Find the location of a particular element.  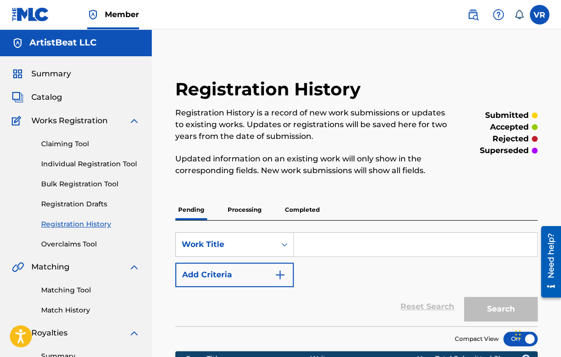

p: submitted is located at coordinates (506, 115).